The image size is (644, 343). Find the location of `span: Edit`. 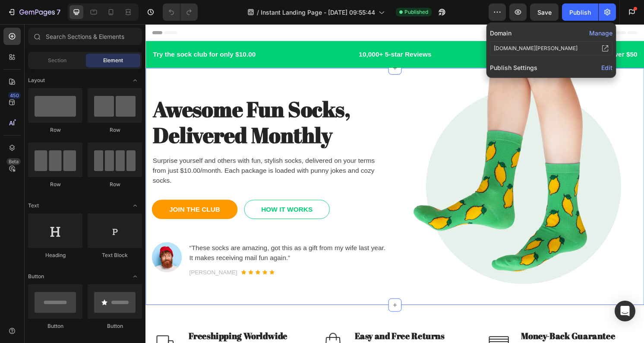

span: Edit is located at coordinates (607, 68).